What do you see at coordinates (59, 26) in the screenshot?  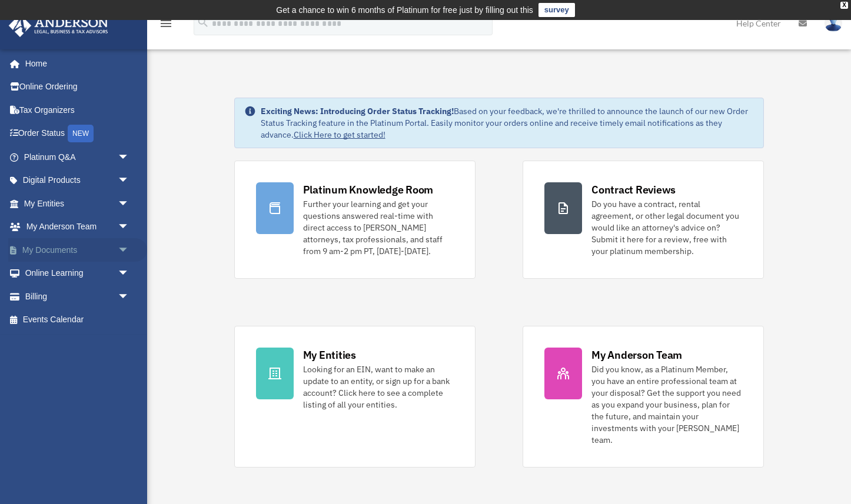 I see `img: Anderson Advisors Platinum Portal` at bounding box center [59, 26].